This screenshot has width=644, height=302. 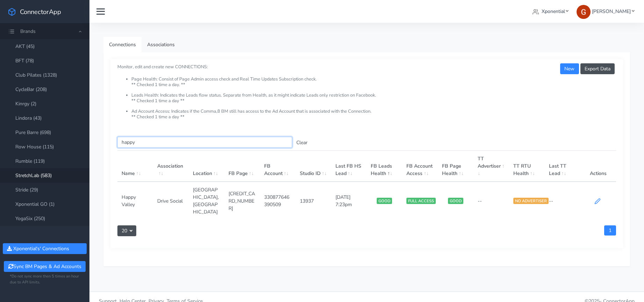 I want to click on a: Connections, so click(x=122, y=45).